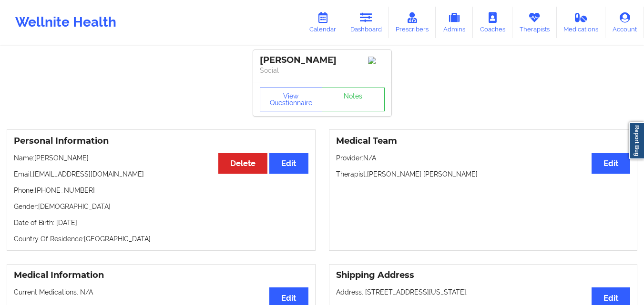 This screenshot has width=644, height=305. What do you see at coordinates (636, 141) in the screenshot?
I see `a: Report Bug` at bounding box center [636, 141].